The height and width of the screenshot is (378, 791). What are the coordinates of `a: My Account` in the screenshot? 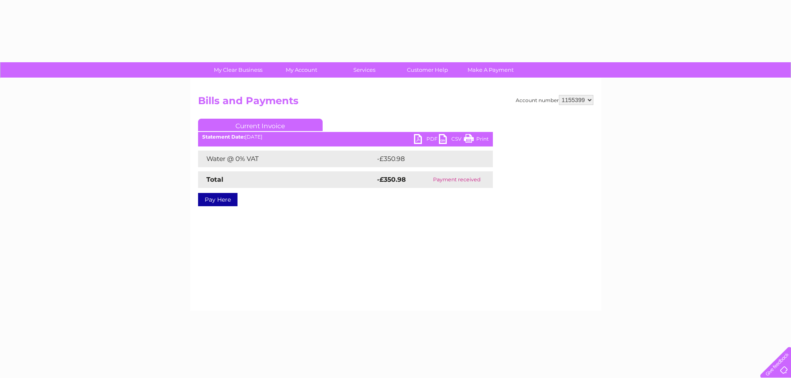 It's located at (301, 70).